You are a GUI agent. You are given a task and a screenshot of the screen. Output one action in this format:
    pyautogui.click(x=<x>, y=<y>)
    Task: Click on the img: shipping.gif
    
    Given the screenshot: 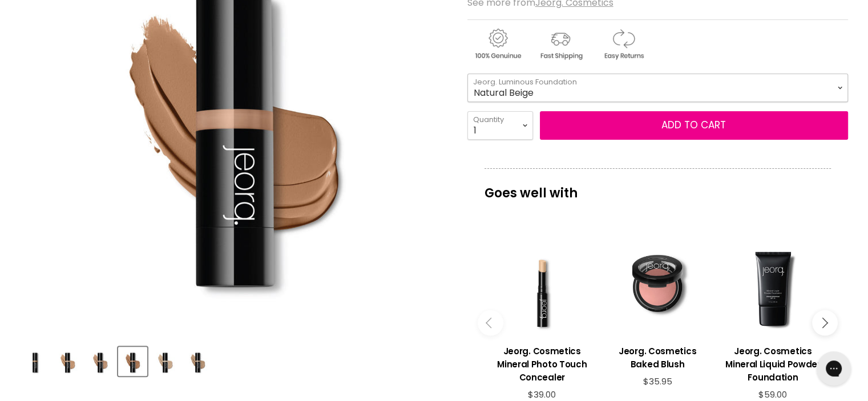 What is the action you would take?
    pyautogui.click(x=560, y=44)
    